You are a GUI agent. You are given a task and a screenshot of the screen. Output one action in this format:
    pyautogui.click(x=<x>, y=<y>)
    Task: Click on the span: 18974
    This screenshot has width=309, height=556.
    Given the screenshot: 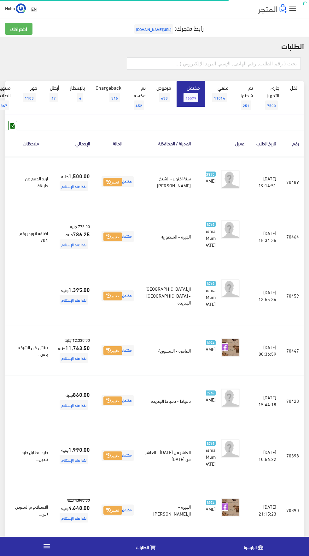 What is the action you would take?
    pyautogui.click(x=210, y=502)
    